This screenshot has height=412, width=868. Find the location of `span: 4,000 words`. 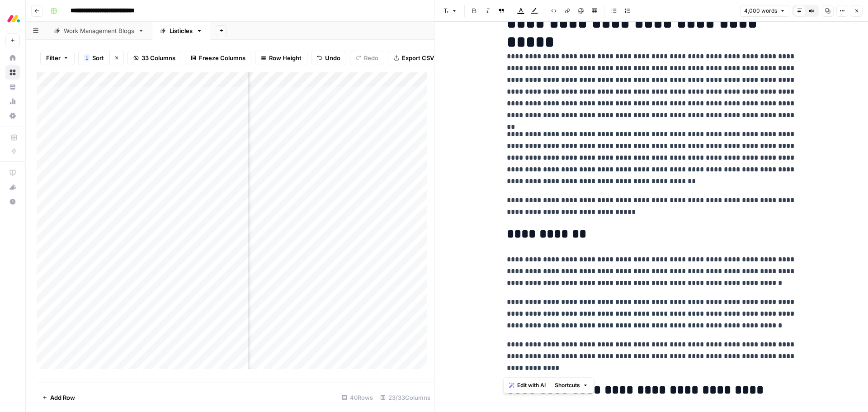

span: 4,000 words is located at coordinates (760, 11).